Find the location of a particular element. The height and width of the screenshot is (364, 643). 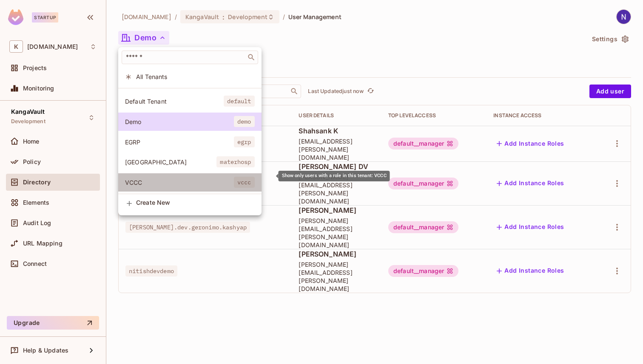

span: Create New is located at coordinates (195, 203).